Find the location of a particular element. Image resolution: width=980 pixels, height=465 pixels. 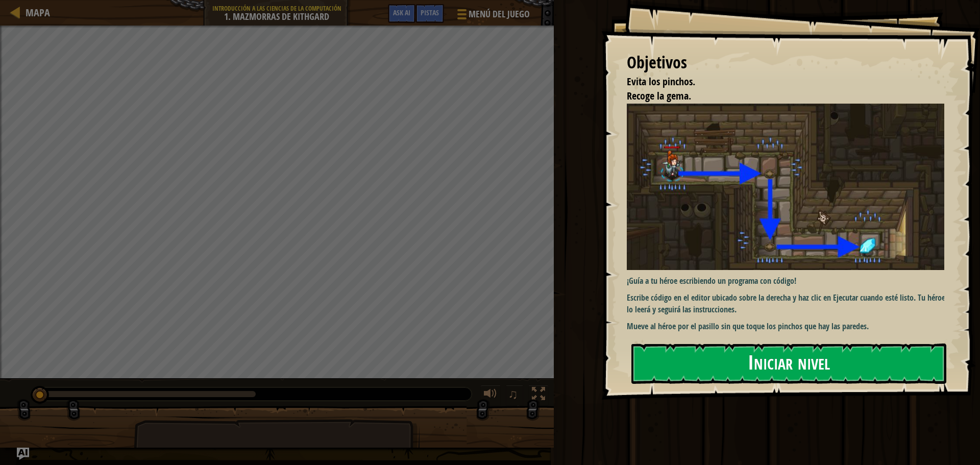

span: Menú del Juego is located at coordinates (499, 14).